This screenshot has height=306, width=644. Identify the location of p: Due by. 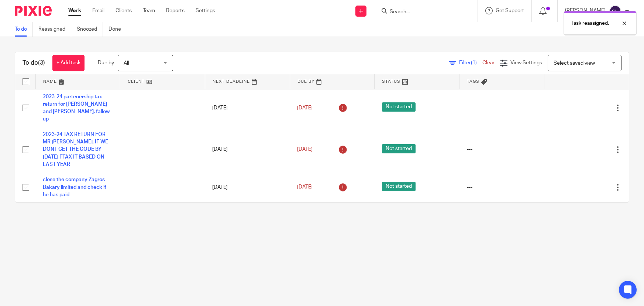
(106, 63).